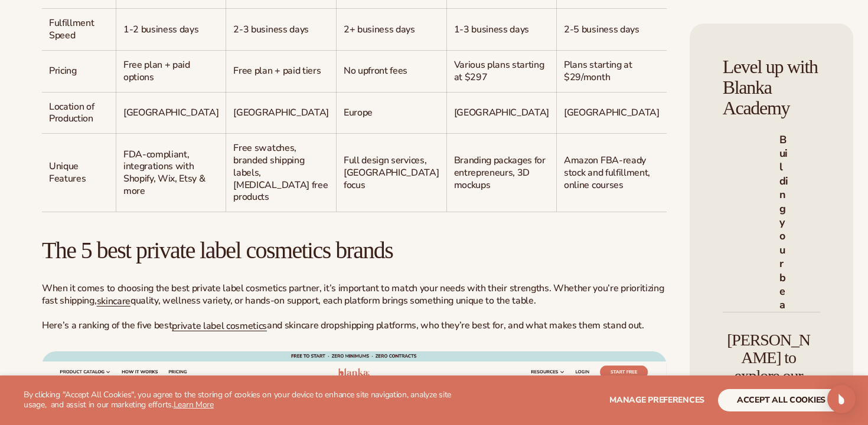 The image size is (868, 425). Describe the element at coordinates (375, 71) in the screenshot. I see `span: No upfront fees` at that location.